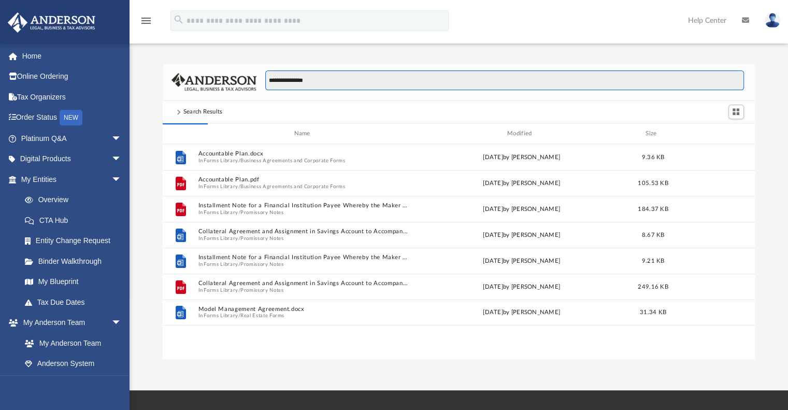 Image resolution: width=788 pixels, height=410 pixels. What do you see at coordinates (653, 235) in the screenshot?
I see `span: 8.67 KB` at bounding box center [653, 235].